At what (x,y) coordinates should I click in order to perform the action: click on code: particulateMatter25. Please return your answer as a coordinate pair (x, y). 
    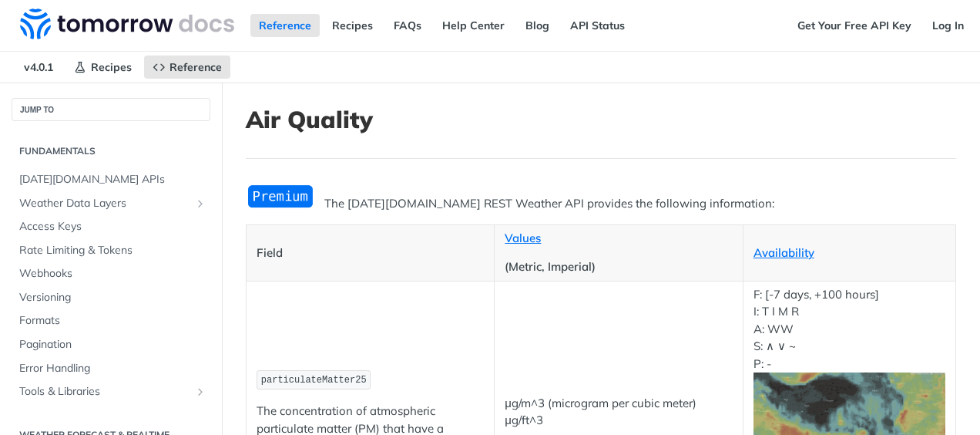
    Looking at the image, I should click on (313, 379).